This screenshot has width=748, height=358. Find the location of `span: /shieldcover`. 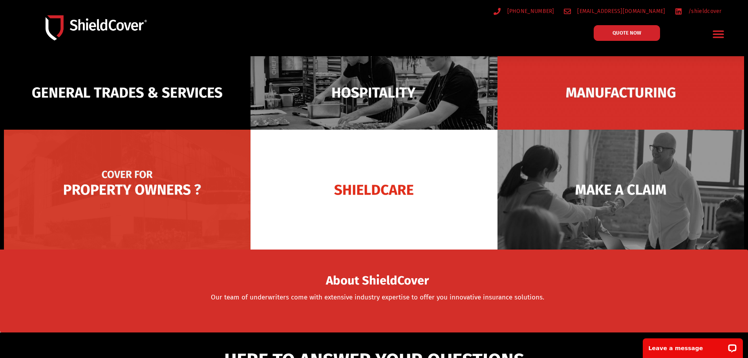

span: /shieldcover is located at coordinates (704, 11).